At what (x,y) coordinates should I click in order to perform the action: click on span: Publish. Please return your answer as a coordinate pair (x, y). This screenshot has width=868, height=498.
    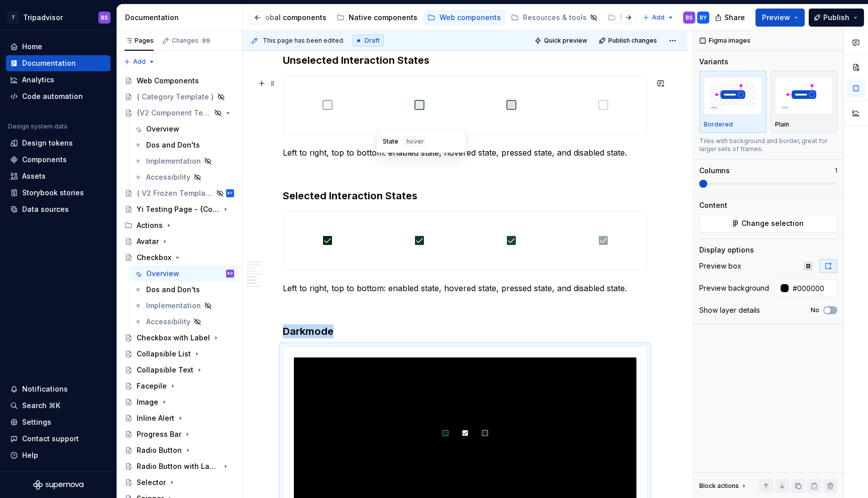
    Looking at the image, I should click on (836, 17).